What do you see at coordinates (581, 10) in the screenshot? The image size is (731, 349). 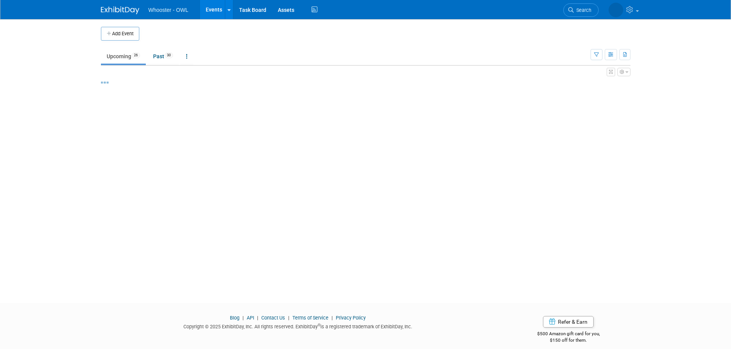 I see `a: Search` at bounding box center [581, 10].